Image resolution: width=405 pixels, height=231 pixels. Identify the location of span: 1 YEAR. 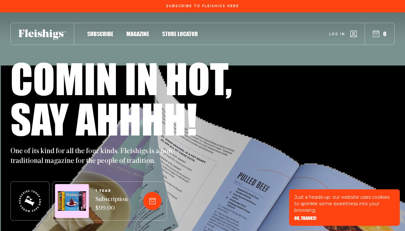
(111, 191).